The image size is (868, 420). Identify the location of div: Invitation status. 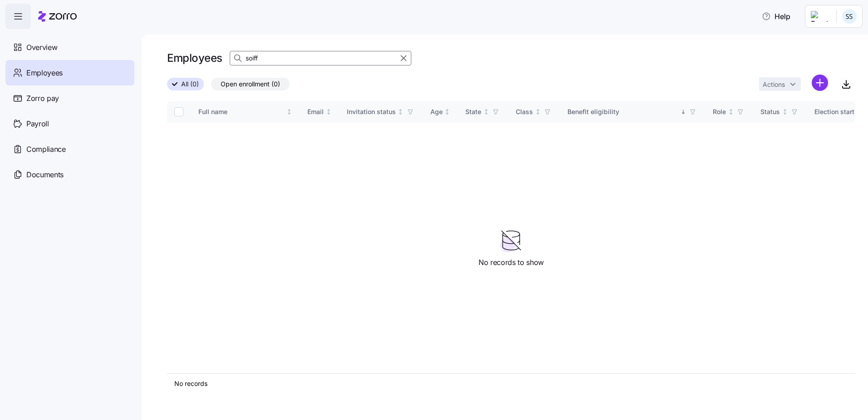
(371, 112).